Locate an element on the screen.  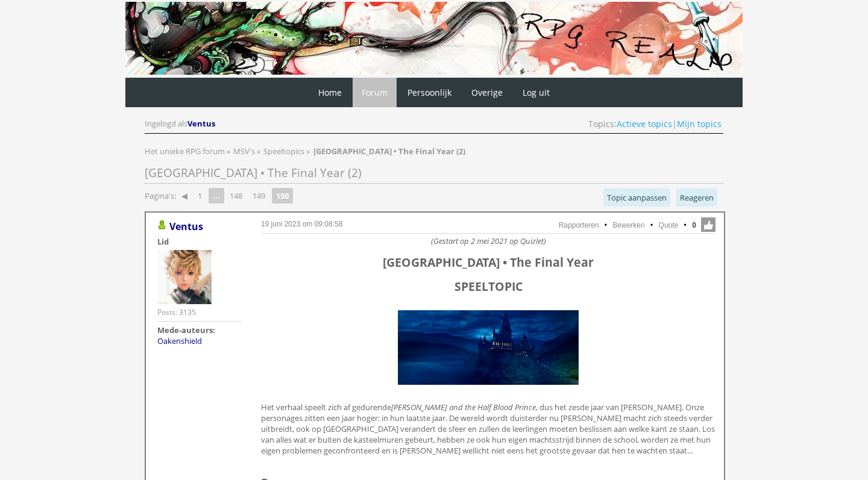
a: Mijn topics is located at coordinates (699, 124).